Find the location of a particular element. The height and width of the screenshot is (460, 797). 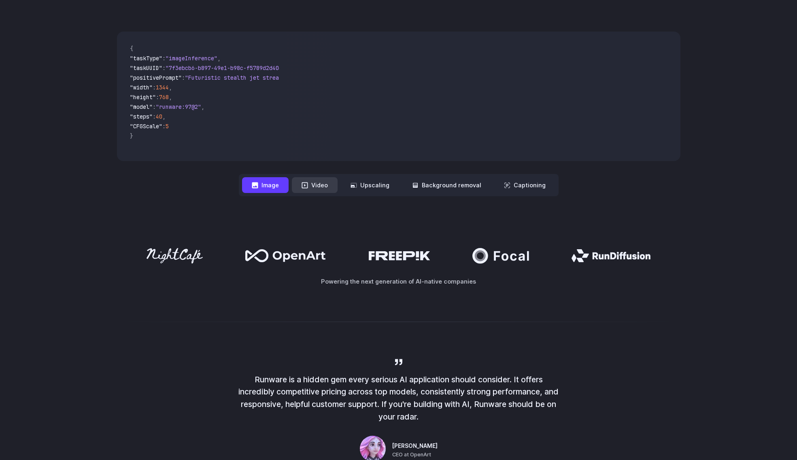

span: "width" is located at coordinates (141, 87).